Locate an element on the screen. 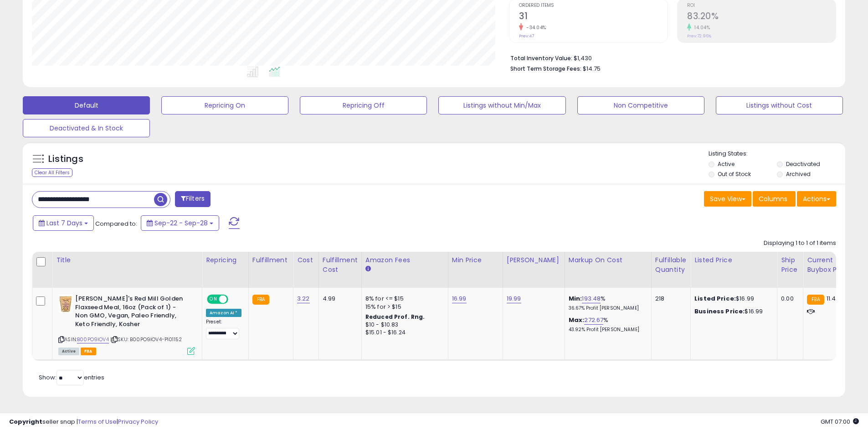 This screenshot has height=431, width=868. a: 19.99 is located at coordinates (514, 299).